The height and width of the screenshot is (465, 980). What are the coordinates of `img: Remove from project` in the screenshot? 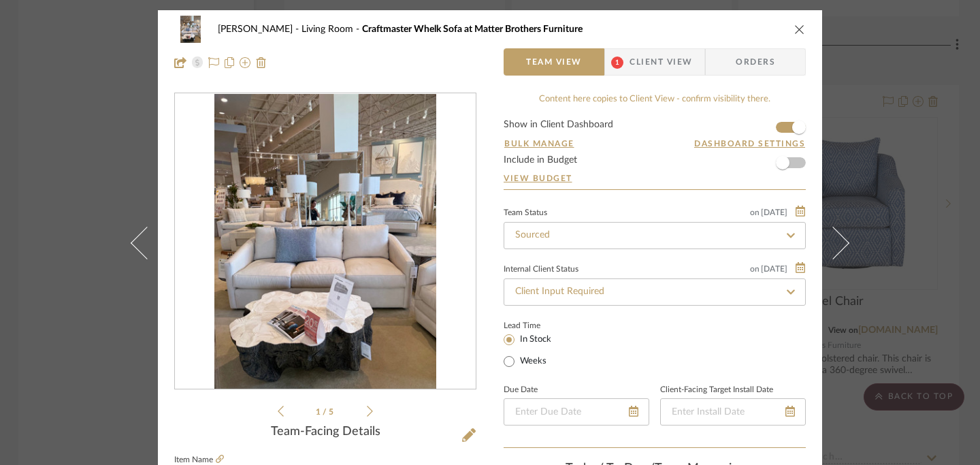 It's located at (261, 63).